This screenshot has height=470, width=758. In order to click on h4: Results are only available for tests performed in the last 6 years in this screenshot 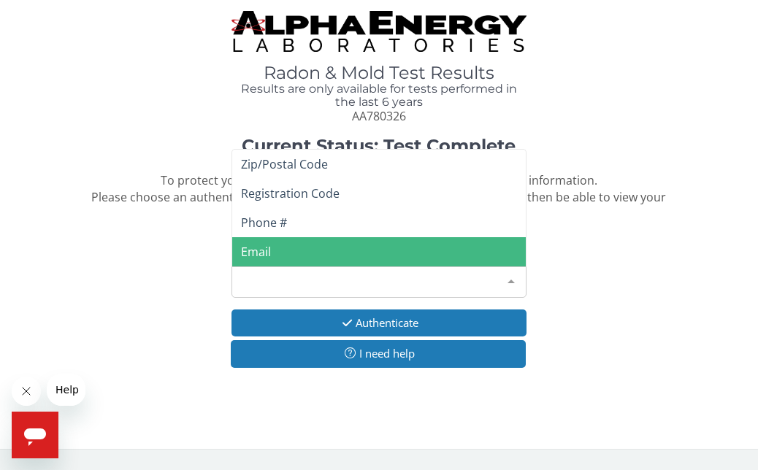, I will do `click(378, 95)`.